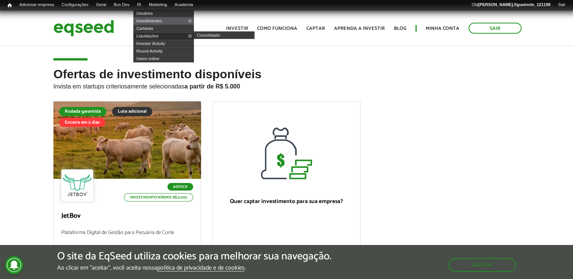 Image resolution: width=573 pixels, height=279 pixels. What do you see at coordinates (122, 5) in the screenshot?
I see `a: Bus Dev` at bounding box center [122, 5].